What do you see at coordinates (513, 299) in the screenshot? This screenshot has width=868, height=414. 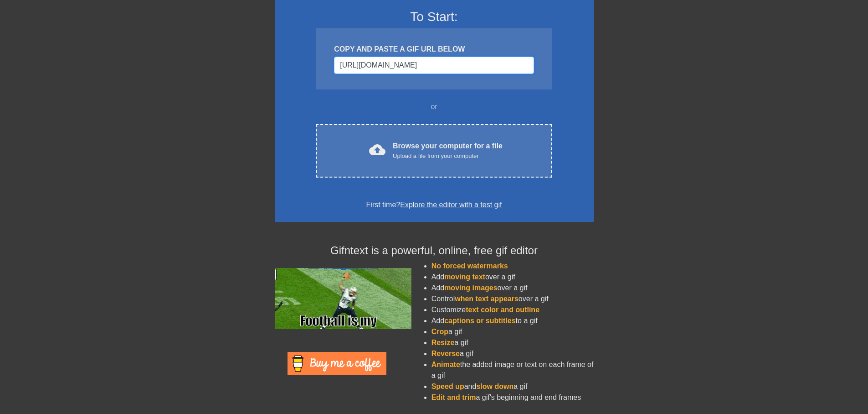 I see `li: Control over a gif` at bounding box center [513, 299].